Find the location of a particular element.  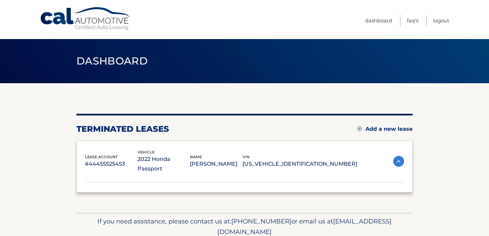

span: vehicle is located at coordinates (146, 152).